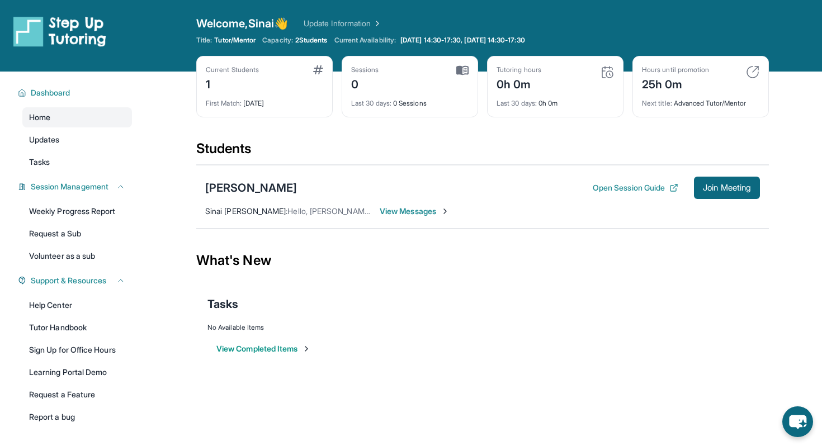  What do you see at coordinates (75, 281) in the screenshot?
I see `button: Support & Resources` at bounding box center [75, 281].